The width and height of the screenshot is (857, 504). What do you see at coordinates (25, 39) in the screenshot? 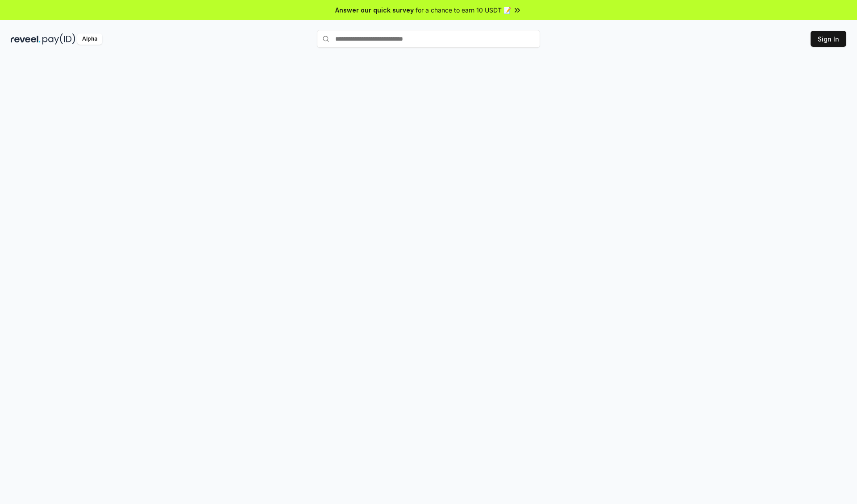
I see `img: reveel_dark` at bounding box center [25, 39].